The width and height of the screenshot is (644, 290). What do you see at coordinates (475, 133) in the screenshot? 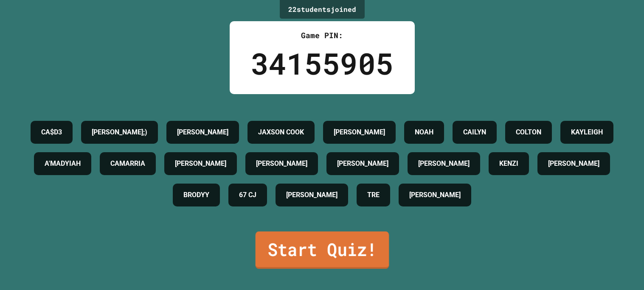
I see `h4: CAILYN` at bounding box center [475, 133].